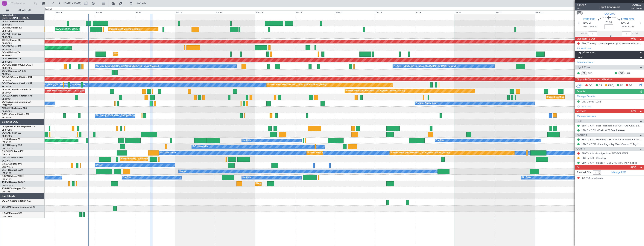 Image resolution: width=644 pixels, height=246 pixels. I want to click on span: OO-HHO, so click(7, 28).